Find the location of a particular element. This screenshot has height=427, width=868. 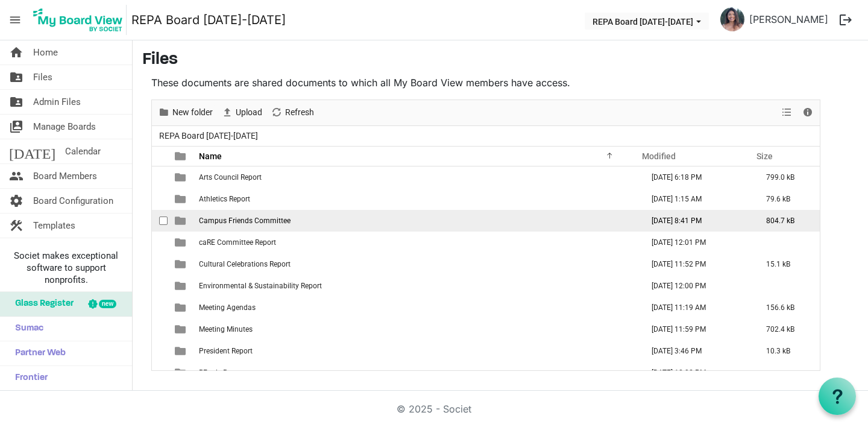

span: Name is located at coordinates (211, 156).